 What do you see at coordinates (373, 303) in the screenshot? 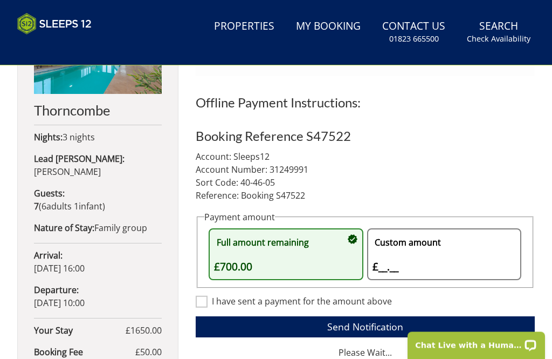
I see `label: I have sent a payment for the amount above` at bounding box center [373, 303].